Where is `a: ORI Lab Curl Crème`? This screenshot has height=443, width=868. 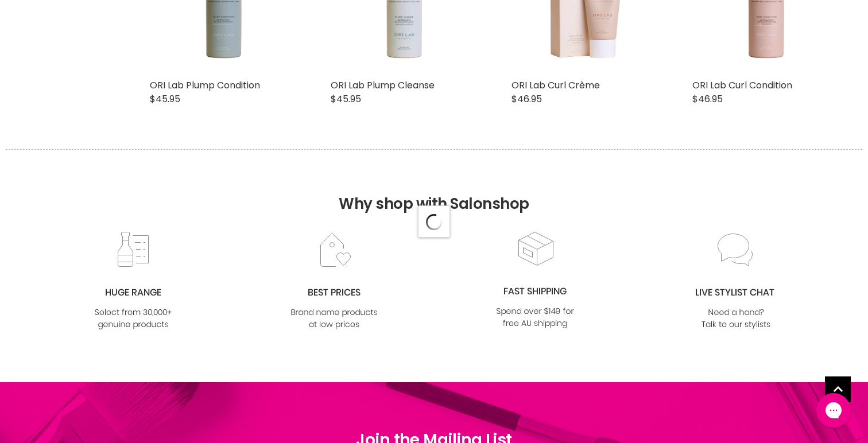
a: ORI Lab Curl Crème is located at coordinates (556, 85).